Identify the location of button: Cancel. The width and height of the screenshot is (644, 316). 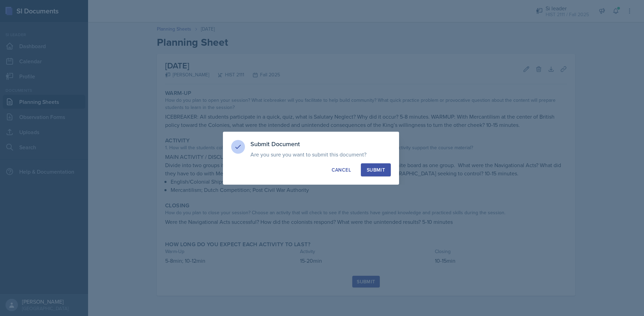
(341, 170).